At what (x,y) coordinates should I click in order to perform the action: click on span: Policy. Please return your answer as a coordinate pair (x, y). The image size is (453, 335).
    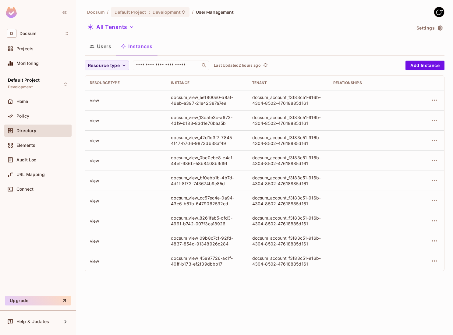
    Looking at the image, I should click on (23, 116).